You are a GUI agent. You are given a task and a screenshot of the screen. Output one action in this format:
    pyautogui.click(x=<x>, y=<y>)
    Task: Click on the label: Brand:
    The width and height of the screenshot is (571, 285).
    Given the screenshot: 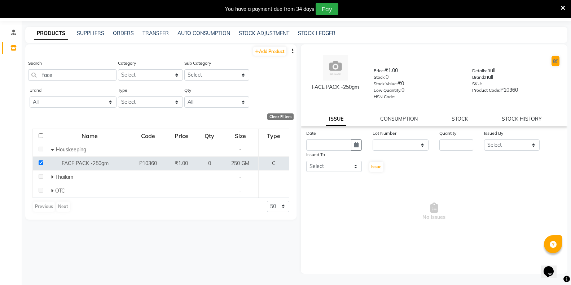 What is the action you would take?
    pyautogui.click(x=479, y=77)
    